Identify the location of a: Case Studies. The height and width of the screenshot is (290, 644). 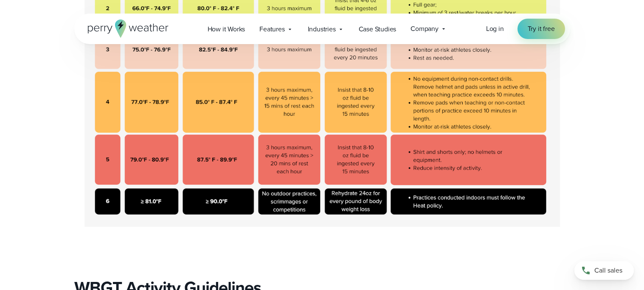
(377, 29).